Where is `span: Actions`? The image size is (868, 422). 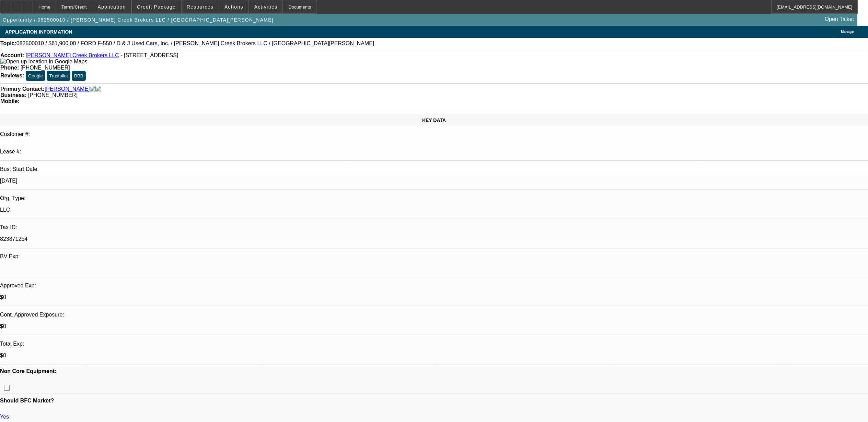
span: Actions is located at coordinates (233, 7).